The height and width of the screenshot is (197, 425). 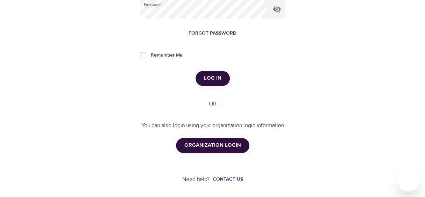 What do you see at coordinates (196, 179) in the screenshot?
I see `p: Need help?` at bounding box center [196, 179].